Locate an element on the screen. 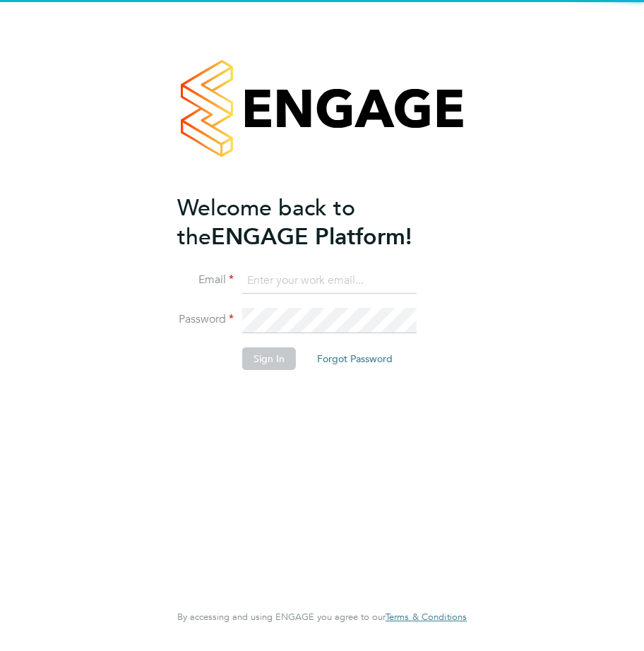 The width and height of the screenshot is (644, 651). h2: ENGAGE Platform! is located at coordinates (314, 223).